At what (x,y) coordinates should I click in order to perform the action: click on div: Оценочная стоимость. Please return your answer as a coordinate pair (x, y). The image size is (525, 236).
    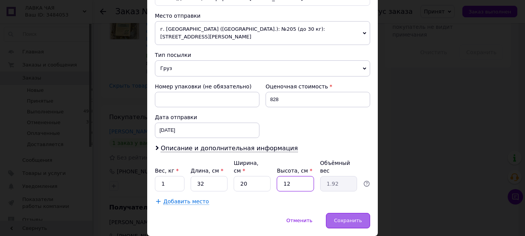
    Looking at the image, I should click on (318, 86).